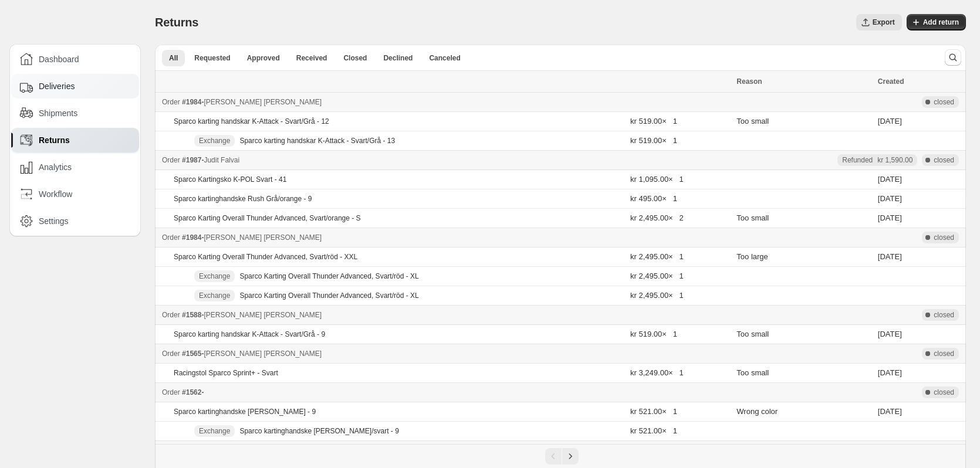 The image size is (980, 468). Describe the element at coordinates (221, 160) in the screenshot. I see `span: Judit Falvai` at that location.